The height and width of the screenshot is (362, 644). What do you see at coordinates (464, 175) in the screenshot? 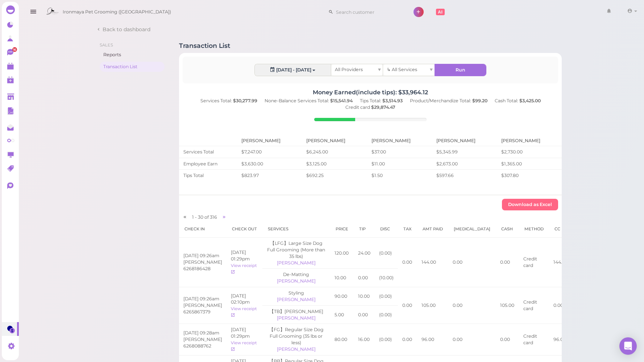
I see `td: $597.66` at bounding box center [464, 175].